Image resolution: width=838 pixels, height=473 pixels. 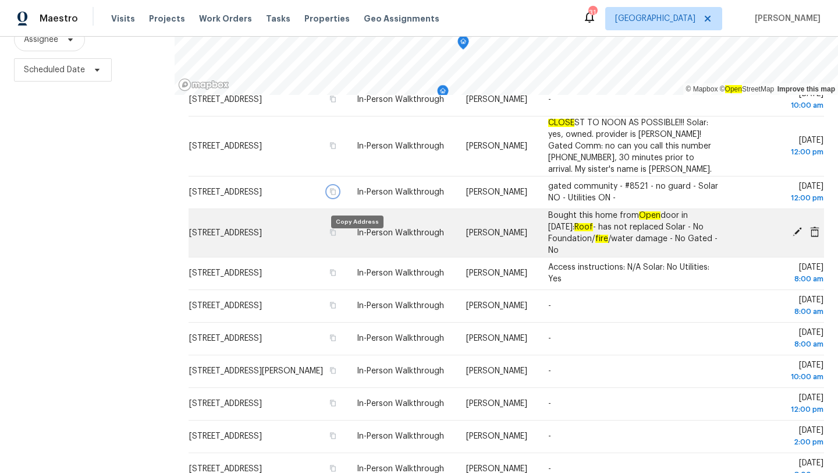 What do you see at coordinates (167, 19) in the screenshot?
I see `span: Projects` at bounding box center [167, 19].